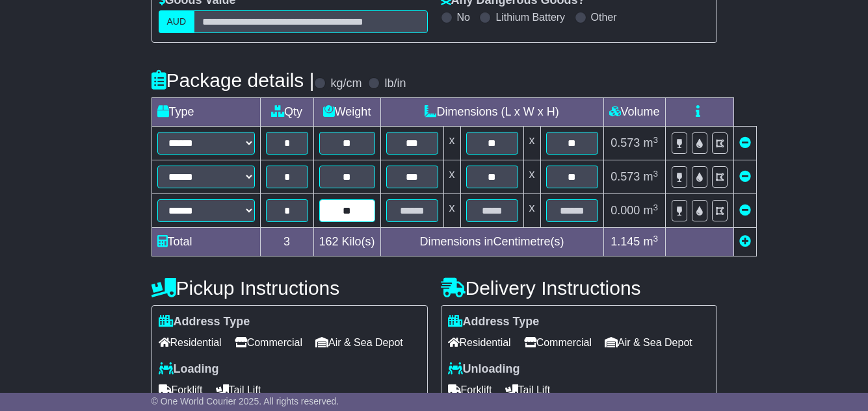 This screenshot has width=868, height=411. What do you see at coordinates (604, 17) in the screenshot?
I see `label: Other` at bounding box center [604, 17].